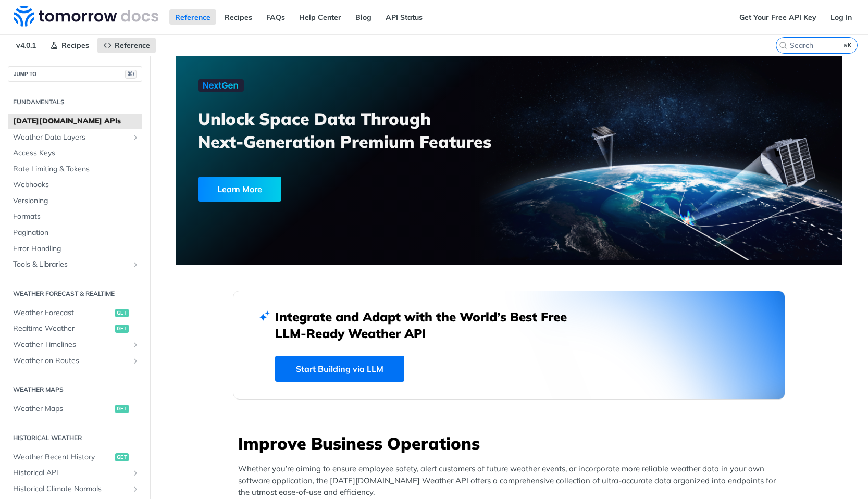 The width and height of the screenshot is (868, 499). I want to click on h2: Integrate and Adapt with the World’s Best Free LLM-Ready Weather API, so click(429, 325).